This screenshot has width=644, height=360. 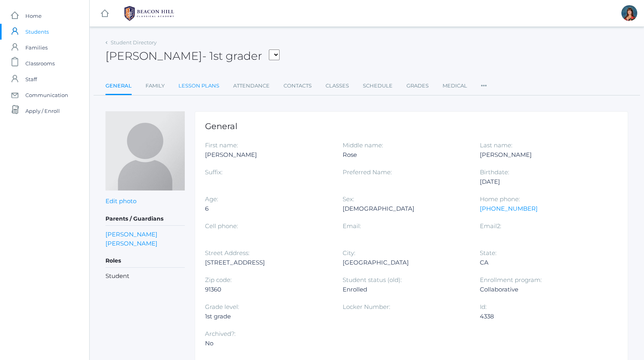 I want to click on label: First name:, so click(x=221, y=145).